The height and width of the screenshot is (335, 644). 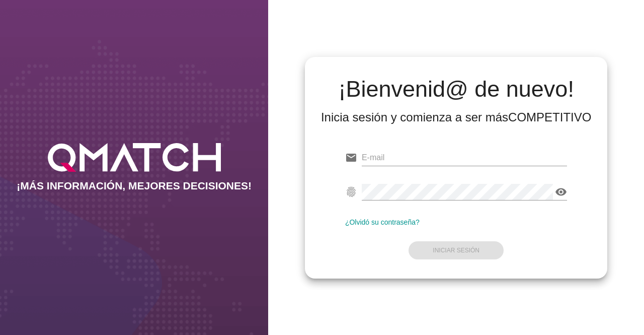 I want to click on i: fingerprint, so click(x=351, y=192).